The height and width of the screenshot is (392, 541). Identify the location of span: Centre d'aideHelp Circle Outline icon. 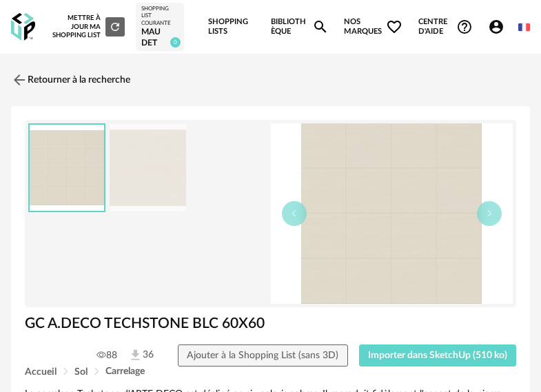
(445, 27).